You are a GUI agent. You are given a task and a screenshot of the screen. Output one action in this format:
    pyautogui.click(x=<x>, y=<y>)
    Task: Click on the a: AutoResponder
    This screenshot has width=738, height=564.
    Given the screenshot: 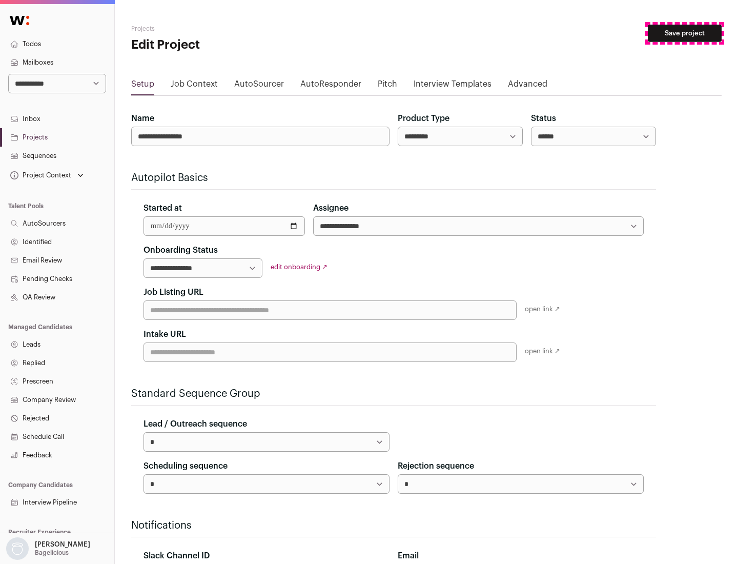 What is the action you would take?
    pyautogui.click(x=330, y=86)
    